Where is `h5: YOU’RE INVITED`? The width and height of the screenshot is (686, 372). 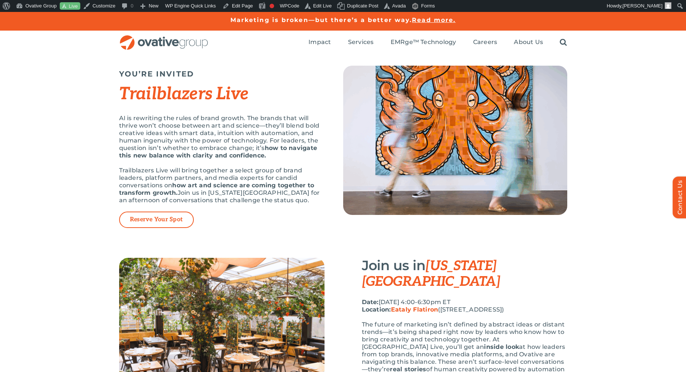
h5: YOU’RE INVITED is located at coordinates (222, 74).